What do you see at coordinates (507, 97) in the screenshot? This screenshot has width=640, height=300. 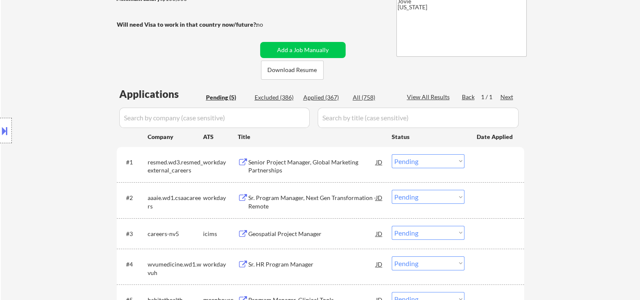 I see `div: Next` at bounding box center [507, 97].